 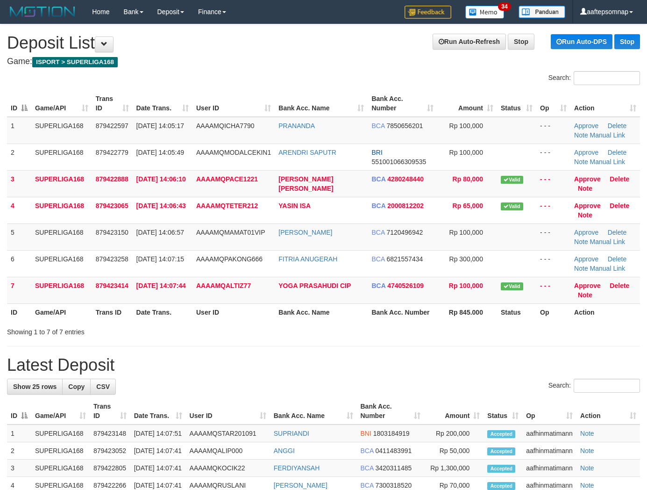 What do you see at coordinates (504, 7) in the screenshot?
I see `span: 34` at bounding box center [504, 7].